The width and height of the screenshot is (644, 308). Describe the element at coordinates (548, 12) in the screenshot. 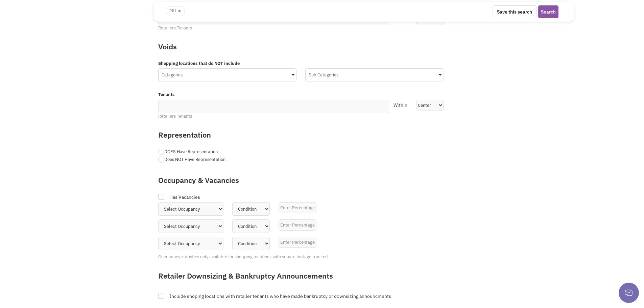

I see `button: Search` at that location.